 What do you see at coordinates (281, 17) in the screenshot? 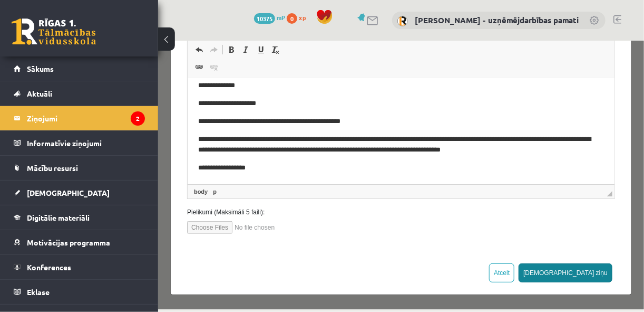
I see `span: mP` at bounding box center [281, 17].